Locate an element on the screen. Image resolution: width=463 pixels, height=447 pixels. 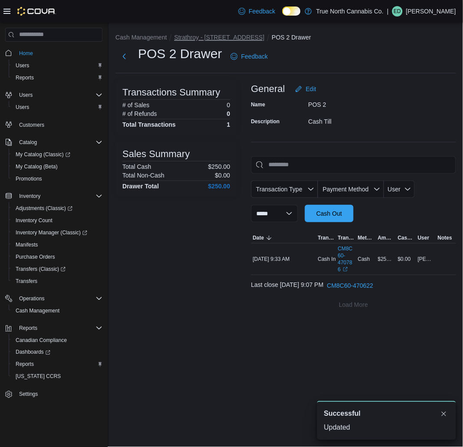
span: Amount is located at coordinates (386, 238).